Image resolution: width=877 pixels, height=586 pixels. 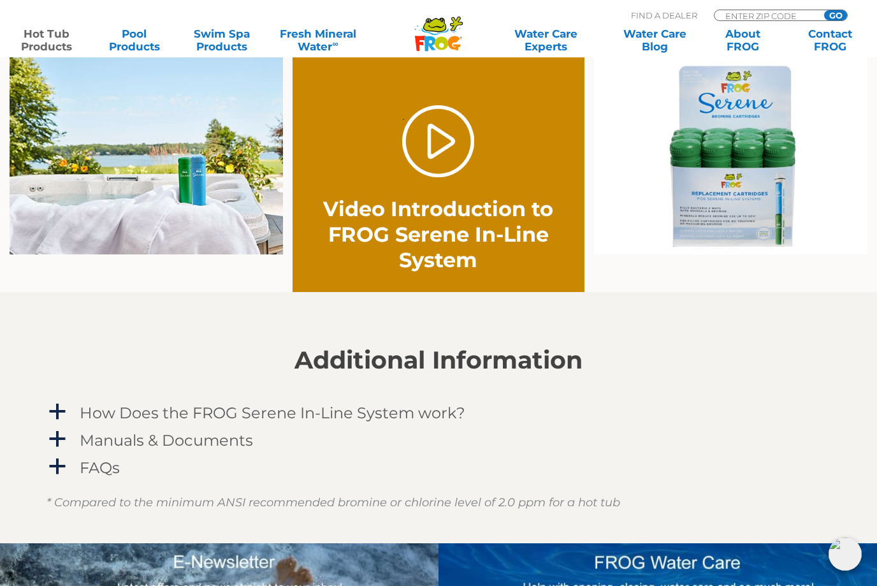 What do you see at coordinates (654, 40) in the screenshot?
I see `a: Water CareBlog` at bounding box center [654, 40].